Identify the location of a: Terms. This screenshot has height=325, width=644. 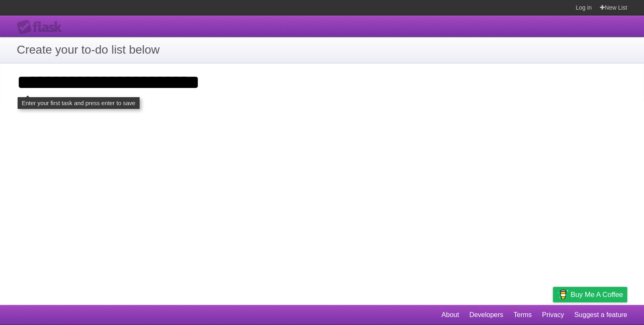
(523, 315).